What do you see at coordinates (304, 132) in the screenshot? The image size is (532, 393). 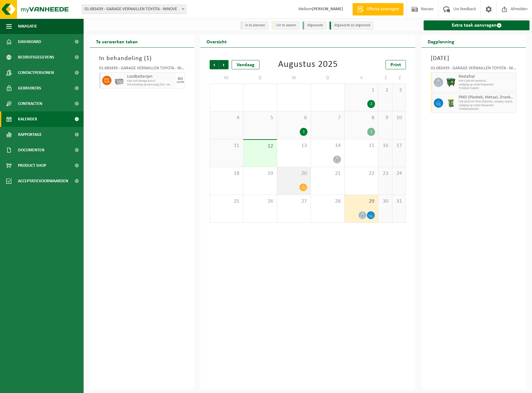 I see `div: 1` at bounding box center [304, 132].